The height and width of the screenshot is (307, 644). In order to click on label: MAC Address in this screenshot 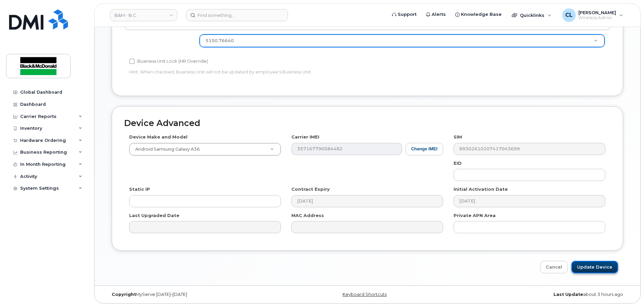, I will do `click(307, 215)`.